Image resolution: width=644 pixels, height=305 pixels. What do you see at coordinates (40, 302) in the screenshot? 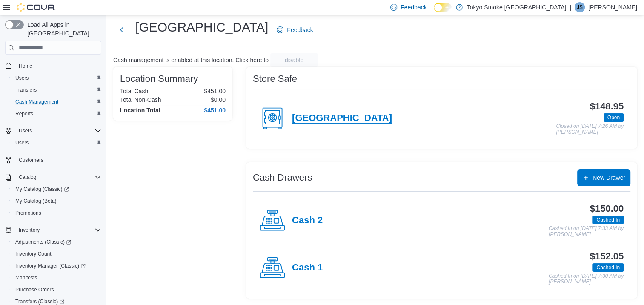
I see `span: Transfers (Classic)` at bounding box center [40, 302].